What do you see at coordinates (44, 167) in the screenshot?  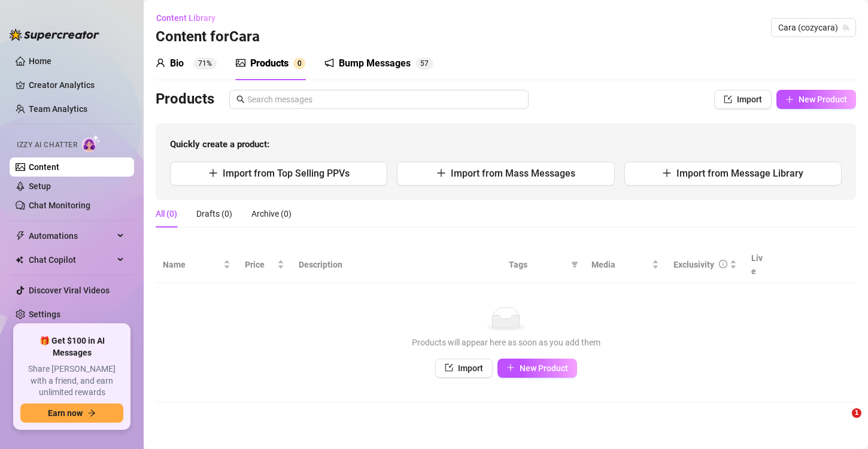 I see `a: Content` at bounding box center [44, 167].